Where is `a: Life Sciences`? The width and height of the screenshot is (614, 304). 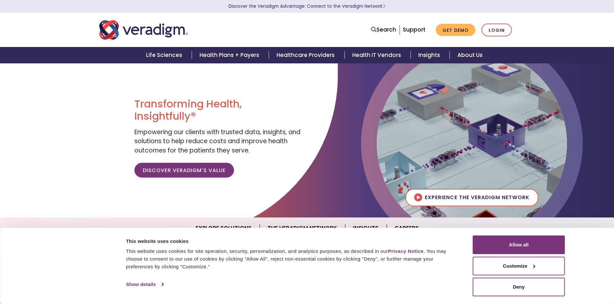 a: Life Sciences is located at coordinates (165, 55).